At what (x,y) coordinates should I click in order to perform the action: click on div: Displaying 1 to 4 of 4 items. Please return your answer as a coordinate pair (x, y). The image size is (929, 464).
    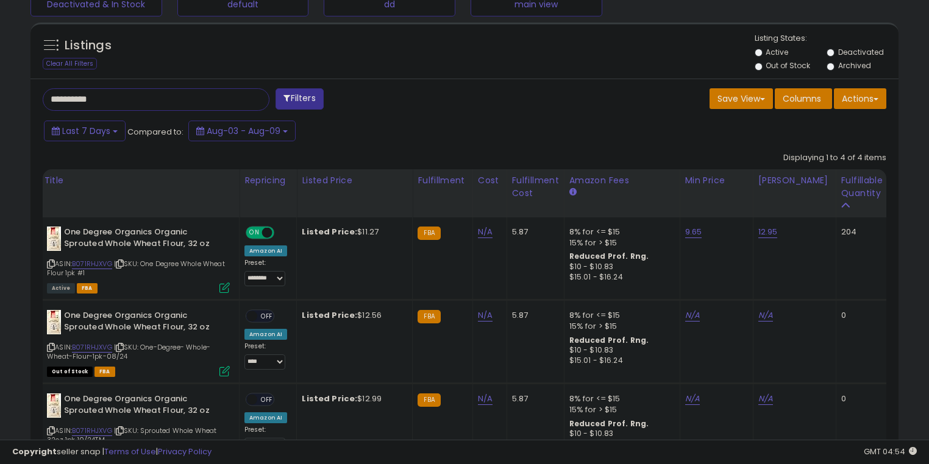
    Looking at the image, I should click on (834, 158).